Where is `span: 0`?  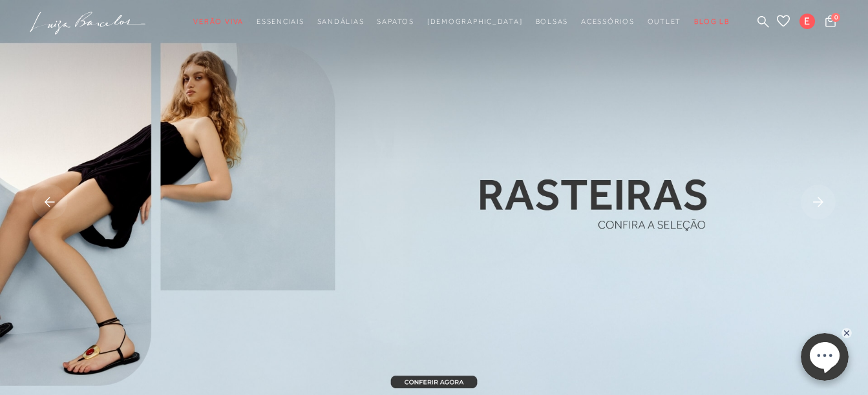 span: 0 is located at coordinates (836, 17).